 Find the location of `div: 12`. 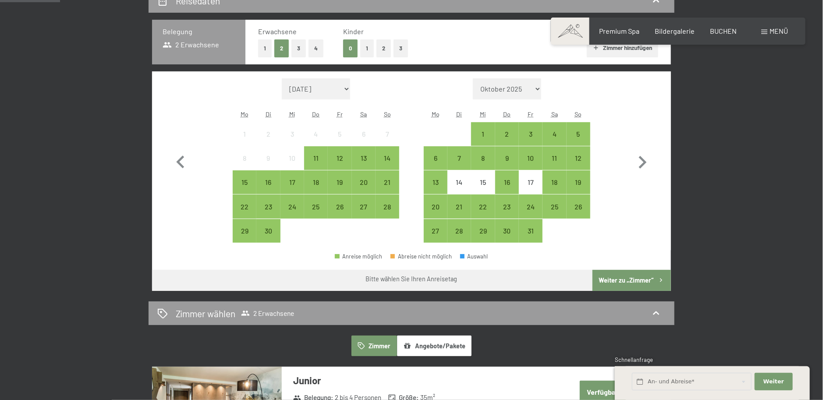

div: 12 is located at coordinates (579, 166).